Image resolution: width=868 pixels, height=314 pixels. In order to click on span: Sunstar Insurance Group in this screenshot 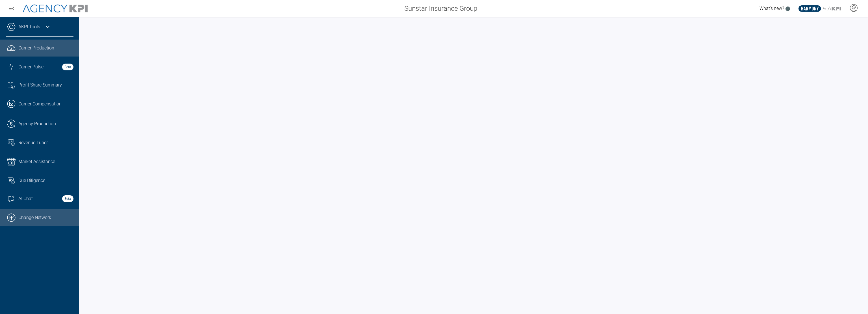, I will do `click(441, 9)`.